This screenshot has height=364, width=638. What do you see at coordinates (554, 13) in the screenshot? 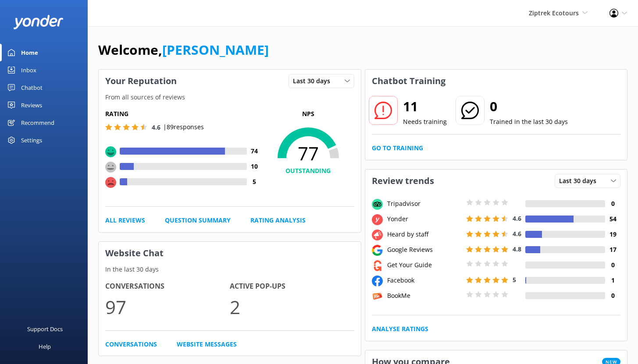
I see `span: Ziptrek Ecotours` at bounding box center [554, 13].